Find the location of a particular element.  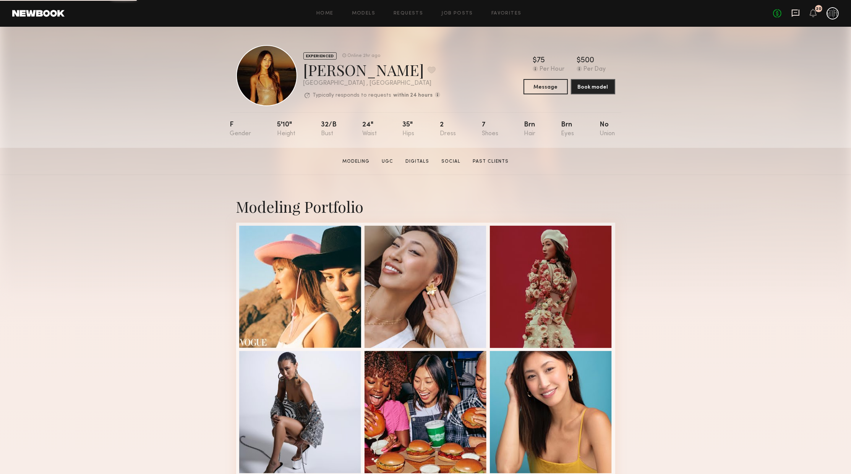

div: 7 is located at coordinates (490, 129).